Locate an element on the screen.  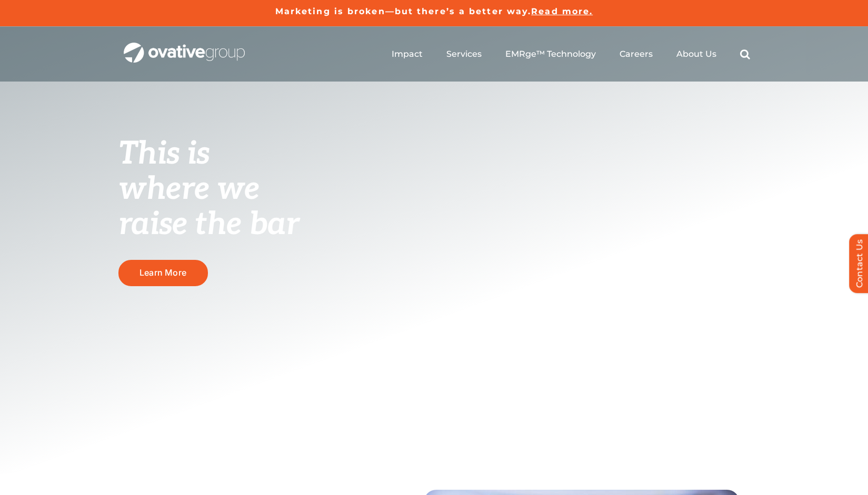
a: Marketing is broken—but there’s a better way. is located at coordinates (403, 11).